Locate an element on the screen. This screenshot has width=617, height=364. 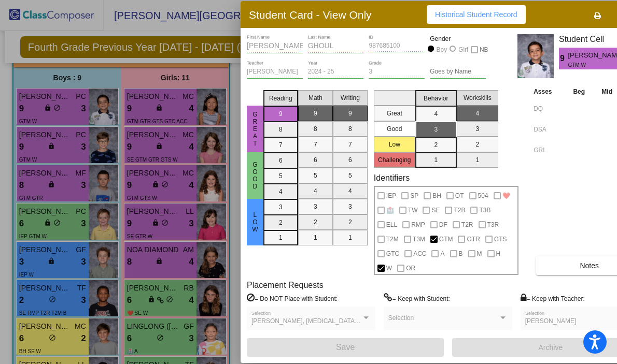
th: Asses is located at coordinates (547, 92).